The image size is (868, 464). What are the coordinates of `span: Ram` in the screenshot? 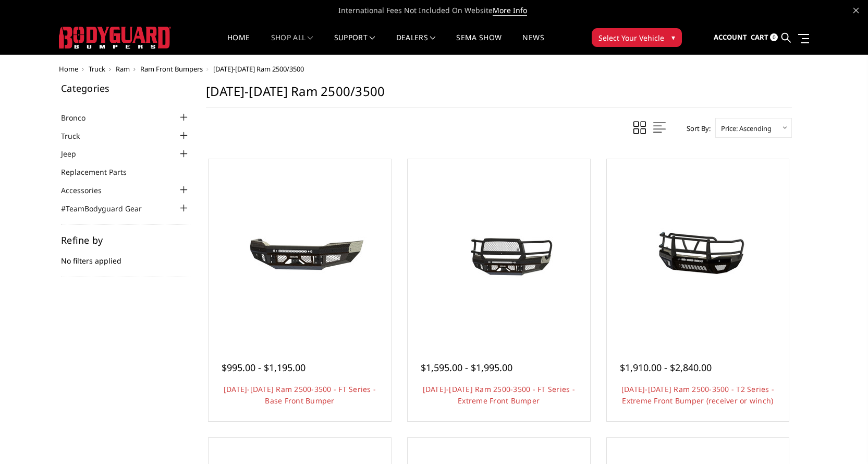 It's located at (123, 69).